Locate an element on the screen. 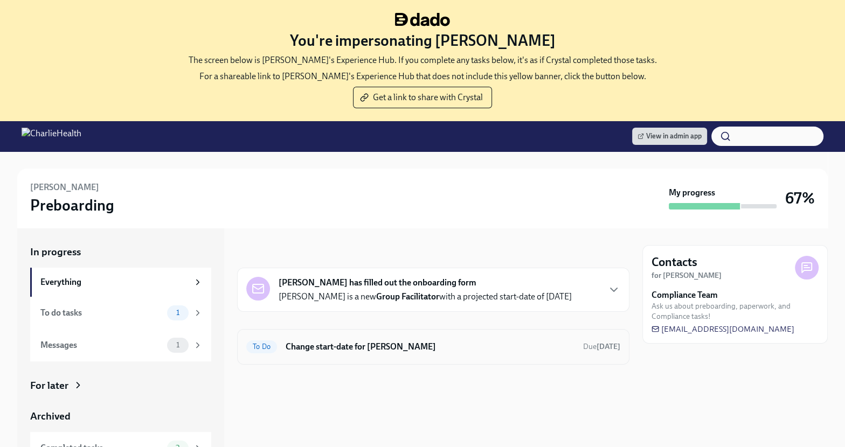 This screenshot has height=447, width=845. span: To Do is located at coordinates (261, 346).